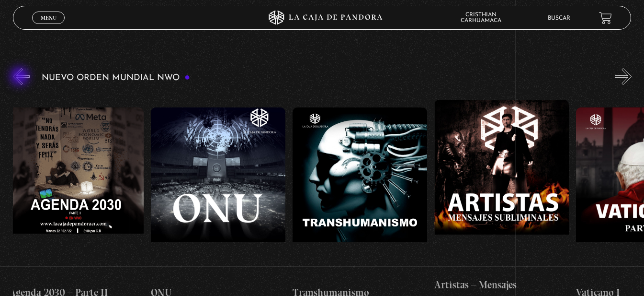 The height and width of the screenshot is (296, 644). Describe the element at coordinates (48, 26) in the screenshot. I see `span: Cerrar` at that location.